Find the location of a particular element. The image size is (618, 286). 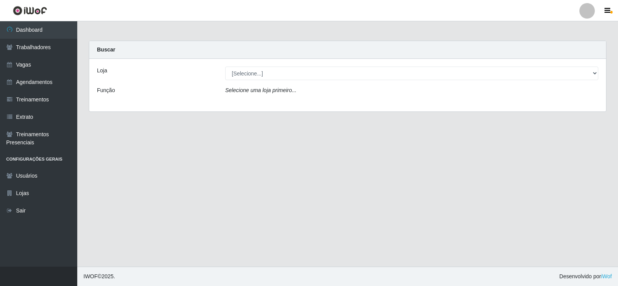

span: © 2025 . is located at coordinates (99, 276).